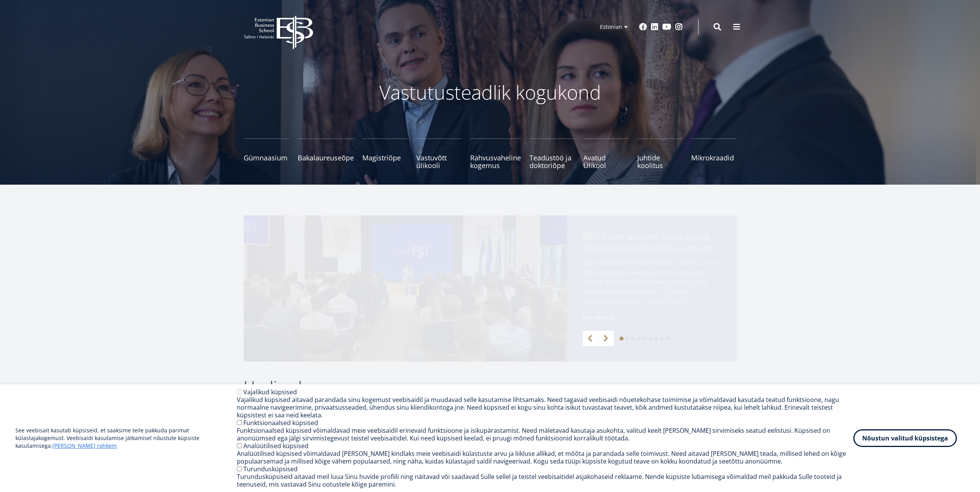 This screenshot has height=492, width=980. Describe the element at coordinates (633, 338) in the screenshot. I see `a: 3` at that location.